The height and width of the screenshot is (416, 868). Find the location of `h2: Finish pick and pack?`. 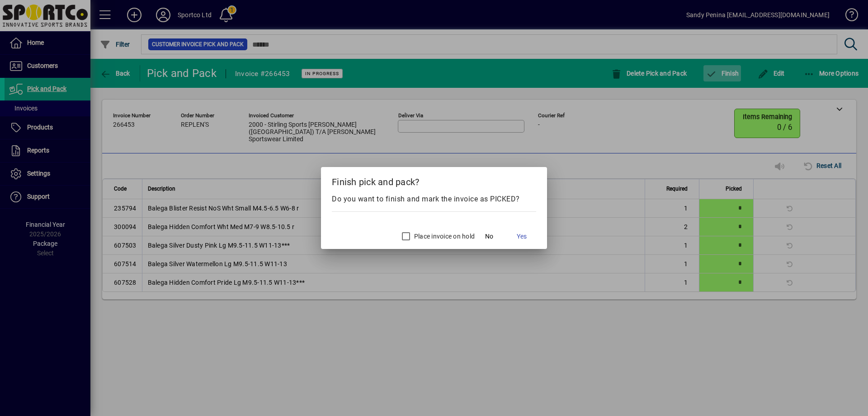

h2: Finish pick and pack? is located at coordinates (434, 180).